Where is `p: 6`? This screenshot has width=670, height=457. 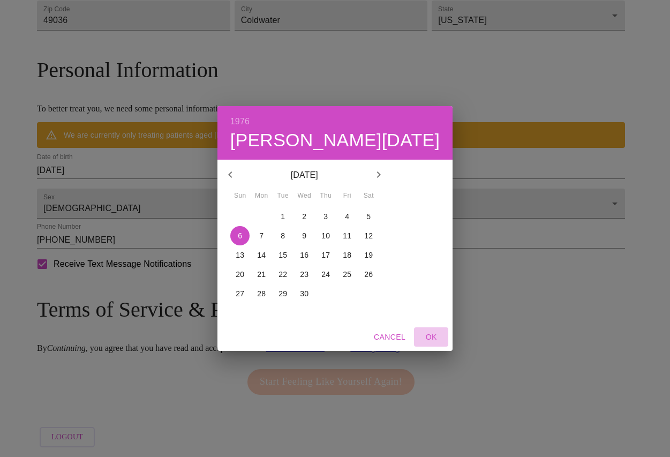 p: 6 is located at coordinates (240, 236).